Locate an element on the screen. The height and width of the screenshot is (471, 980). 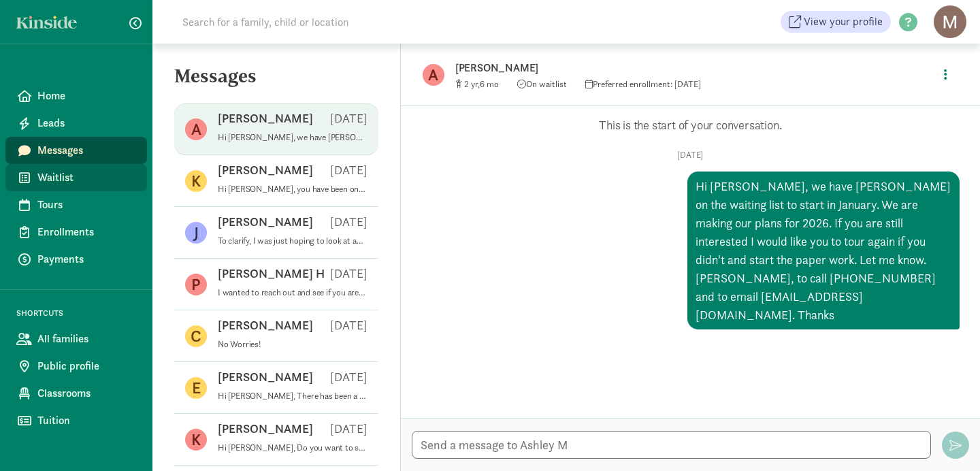
a: Enrollments is located at coordinates (76, 232).